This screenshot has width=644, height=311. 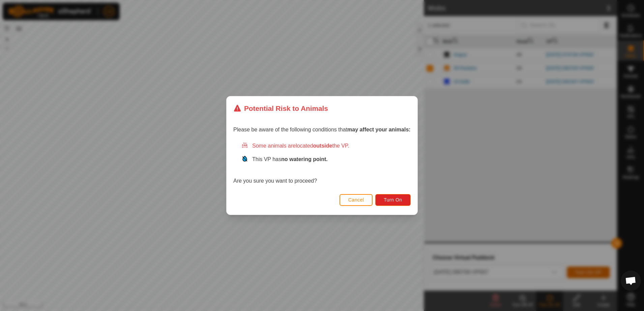 I want to click on button: Turn On, so click(x=393, y=200).